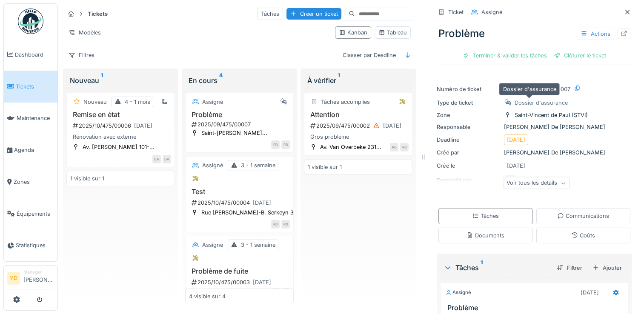  Describe the element at coordinates (469, 127) in the screenshot. I see `div: Responsable` at that location.